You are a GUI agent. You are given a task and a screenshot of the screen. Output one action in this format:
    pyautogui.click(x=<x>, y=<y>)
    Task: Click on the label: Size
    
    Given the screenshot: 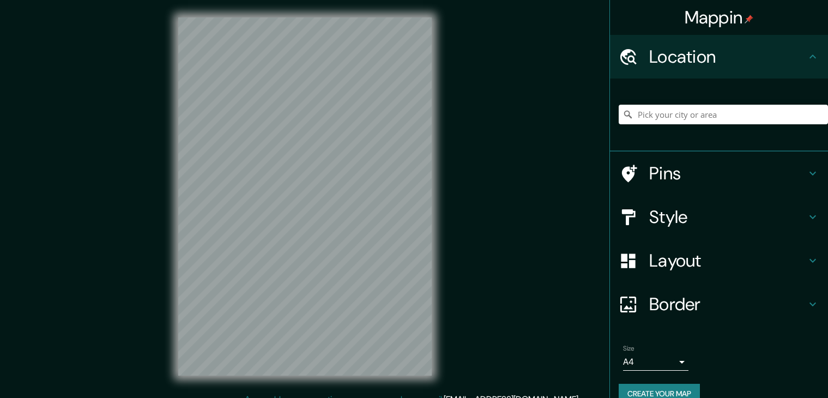 What is the action you would take?
    pyautogui.click(x=629, y=348)
    